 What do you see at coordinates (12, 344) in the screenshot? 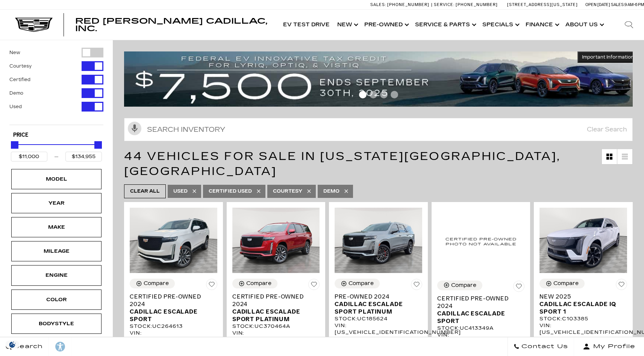
I see `section: Click to Open Cookie Consent Modal` at bounding box center [12, 344].